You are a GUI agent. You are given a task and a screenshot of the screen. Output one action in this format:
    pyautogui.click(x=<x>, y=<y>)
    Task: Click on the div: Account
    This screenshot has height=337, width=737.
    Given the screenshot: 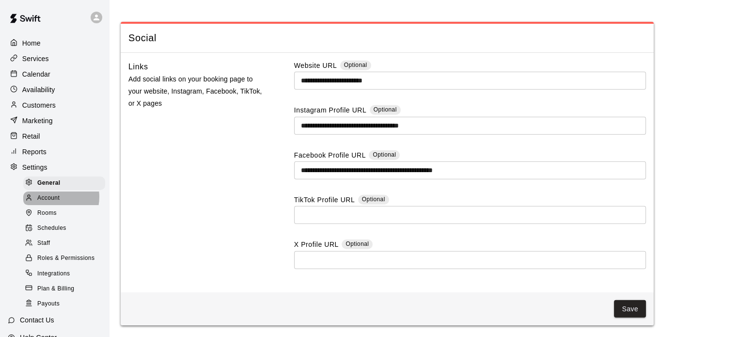 What is the action you would take?
    pyautogui.click(x=64, y=198)
    